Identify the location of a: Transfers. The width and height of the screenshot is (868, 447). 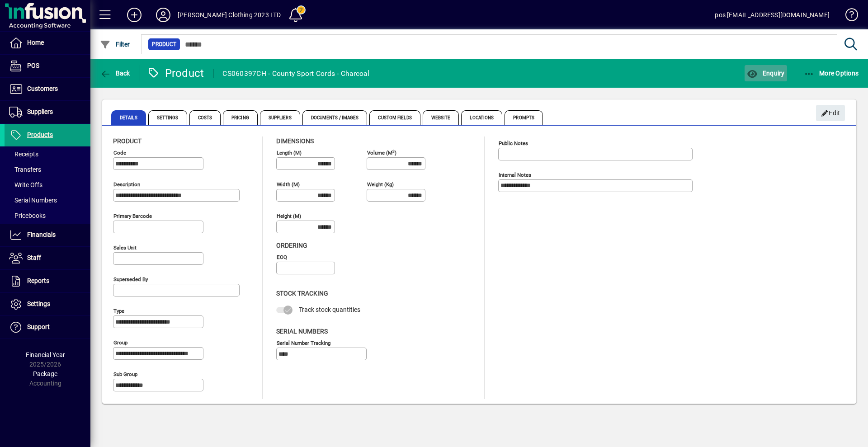
(47, 169).